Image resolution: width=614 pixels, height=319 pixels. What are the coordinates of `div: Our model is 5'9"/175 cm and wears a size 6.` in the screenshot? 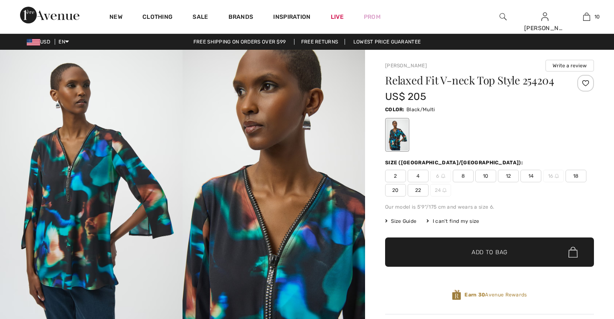 It's located at (490, 207).